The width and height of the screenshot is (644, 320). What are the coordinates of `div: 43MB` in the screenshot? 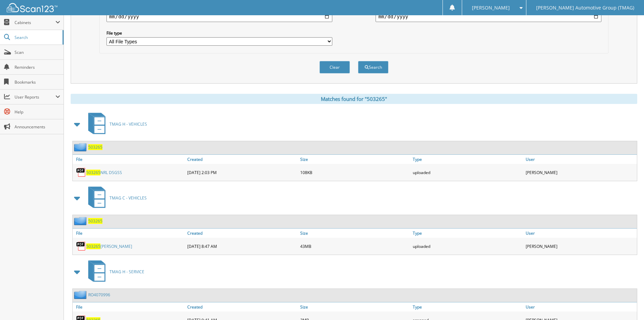 It's located at (355, 246).